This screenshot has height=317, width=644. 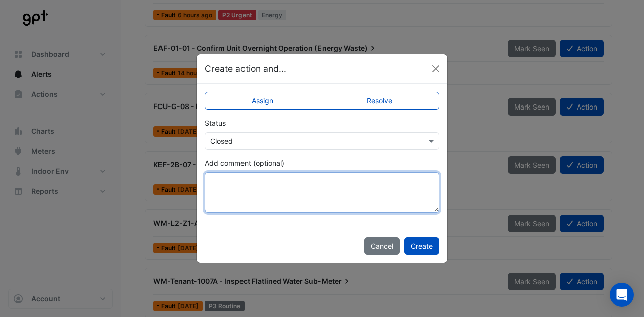 I want to click on label: Resolve, so click(x=380, y=101).